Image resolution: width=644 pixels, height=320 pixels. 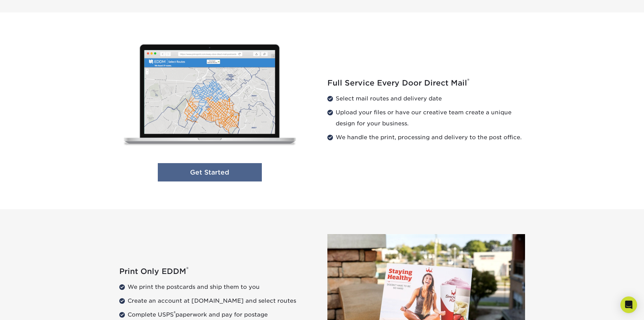 What do you see at coordinates (209, 173) in the screenshot?
I see `a: Get Started` at bounding box center [209, 173].